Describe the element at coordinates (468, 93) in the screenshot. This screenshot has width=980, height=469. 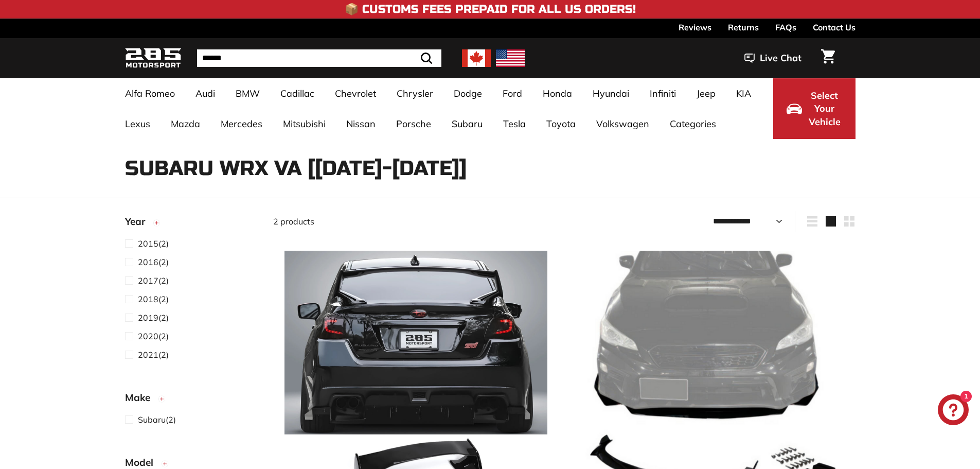
I see `a: Dodge` at that location.